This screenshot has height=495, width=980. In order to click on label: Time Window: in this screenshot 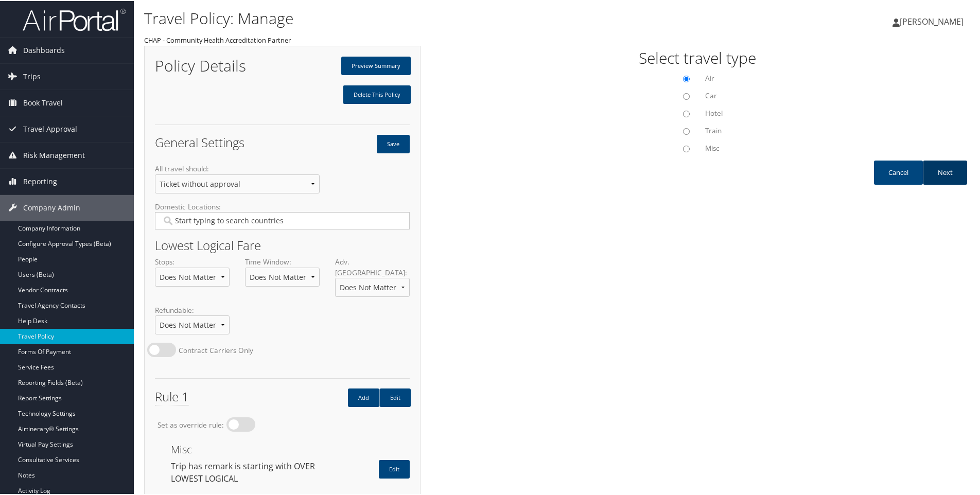, I will do `click(282, 274)`.